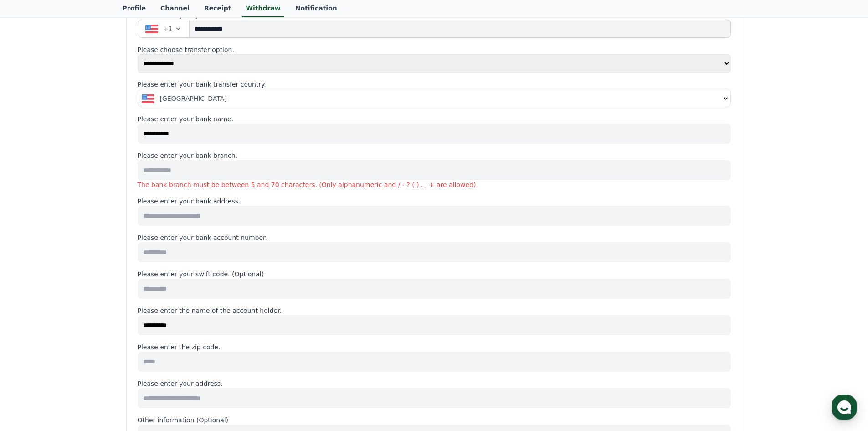 The image size is (868, 431). Describe the element at coordinates (434, 49) in the screenshot. I see `p: Please choose transfer option.` at that location.